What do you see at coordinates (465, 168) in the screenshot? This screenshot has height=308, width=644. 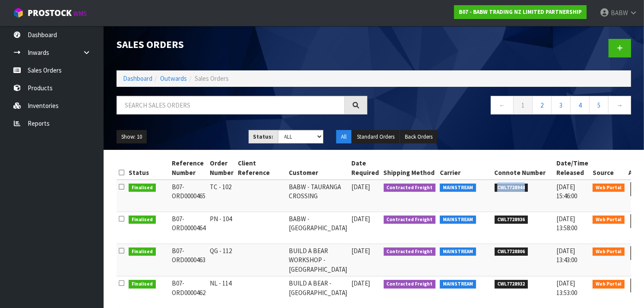 I see `th: Carrier` at bounding box center [465, 168].